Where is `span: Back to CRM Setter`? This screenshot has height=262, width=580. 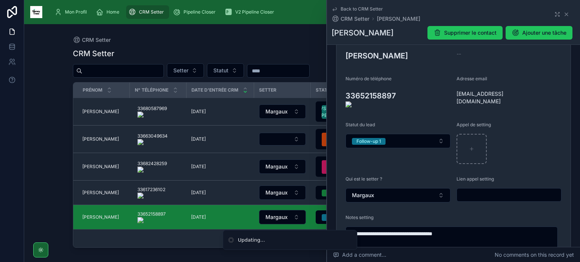
span: Back to CRM Setter is located at coordinates (362, 9).